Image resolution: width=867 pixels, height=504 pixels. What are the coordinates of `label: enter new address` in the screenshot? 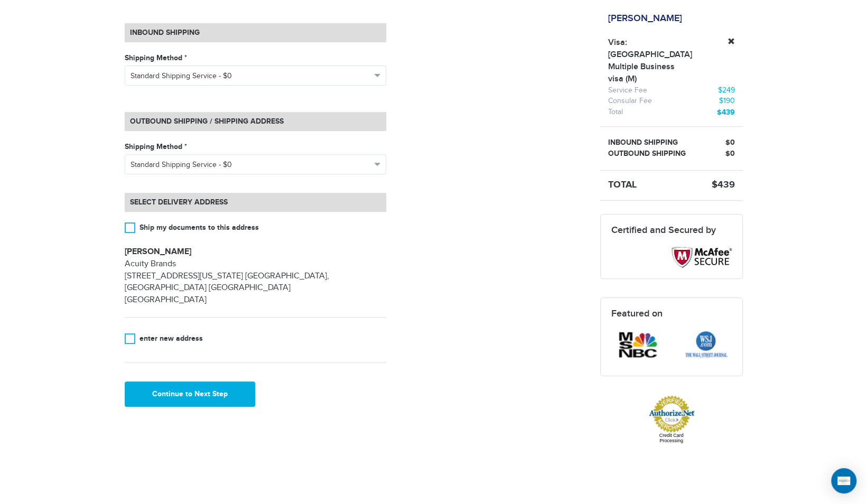 It's located at (255, 339).